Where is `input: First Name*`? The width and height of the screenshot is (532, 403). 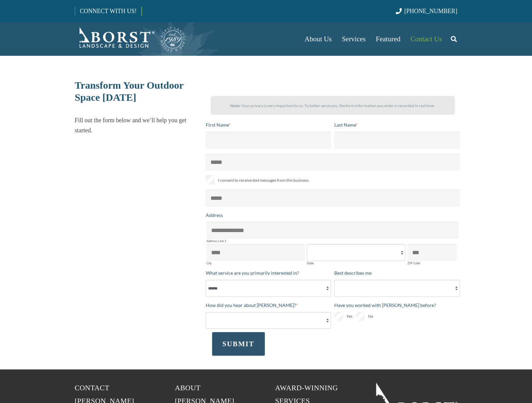 input: First Name* is located at coordinates (268, 140).